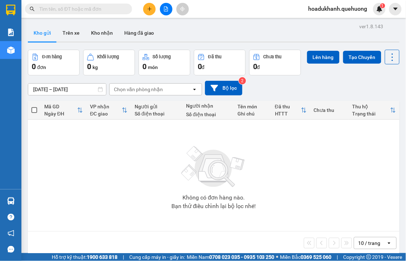 The image size is (406, 261). I want to click on div: Người gửi, so click(157, 106).